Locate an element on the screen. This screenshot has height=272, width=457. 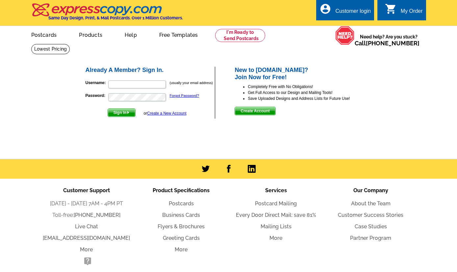
a: Customer Success Stories is located at coordinates (370, 215).